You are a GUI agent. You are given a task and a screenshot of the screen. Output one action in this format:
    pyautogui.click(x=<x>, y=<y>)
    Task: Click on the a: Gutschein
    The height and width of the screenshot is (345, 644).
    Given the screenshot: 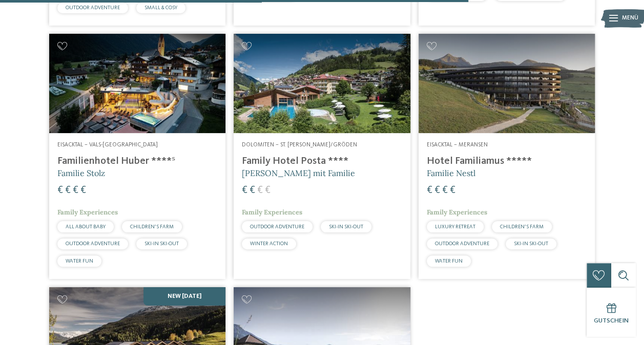 What is the action you would take?
    pyautogui.click(x=611, y=312)
    